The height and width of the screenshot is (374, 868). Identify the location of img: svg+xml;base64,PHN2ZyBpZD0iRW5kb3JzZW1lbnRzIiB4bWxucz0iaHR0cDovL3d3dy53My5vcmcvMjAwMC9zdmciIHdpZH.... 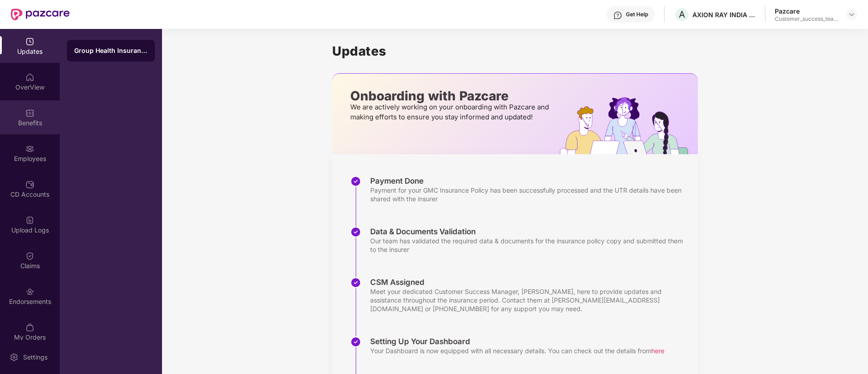
(29, 292).